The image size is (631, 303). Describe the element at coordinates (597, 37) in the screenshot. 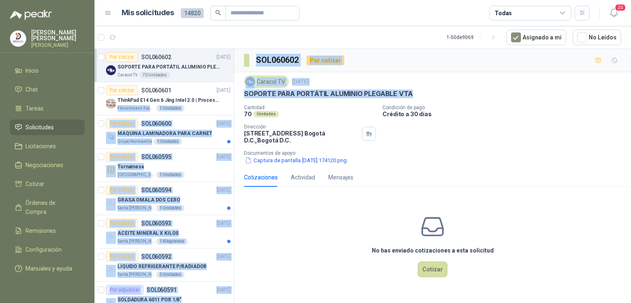

I see `button: No Leídos` at that location.